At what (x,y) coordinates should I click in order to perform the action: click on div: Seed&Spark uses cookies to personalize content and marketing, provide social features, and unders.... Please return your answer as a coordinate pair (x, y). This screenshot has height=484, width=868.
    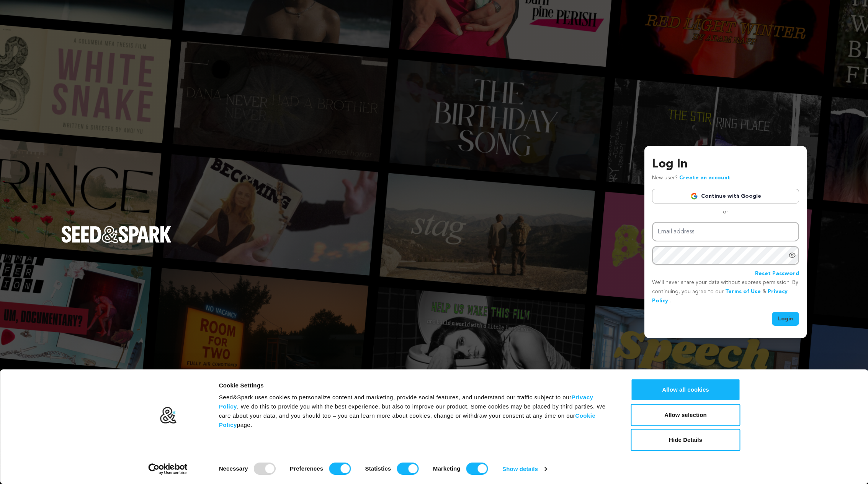
    Looking at the image, I should click on (416, 411).